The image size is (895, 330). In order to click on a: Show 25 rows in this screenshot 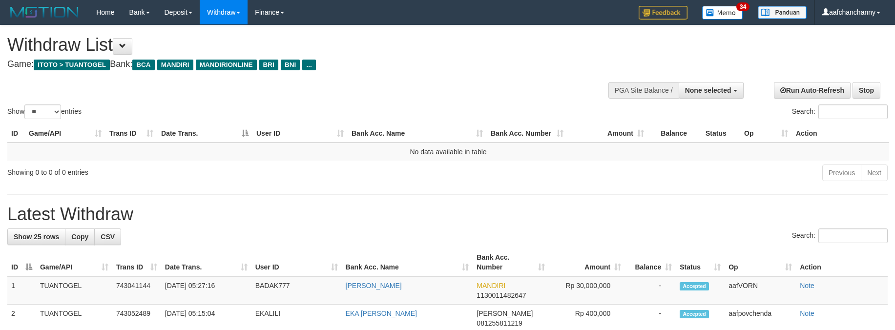, I will do `click(36, 237)`.